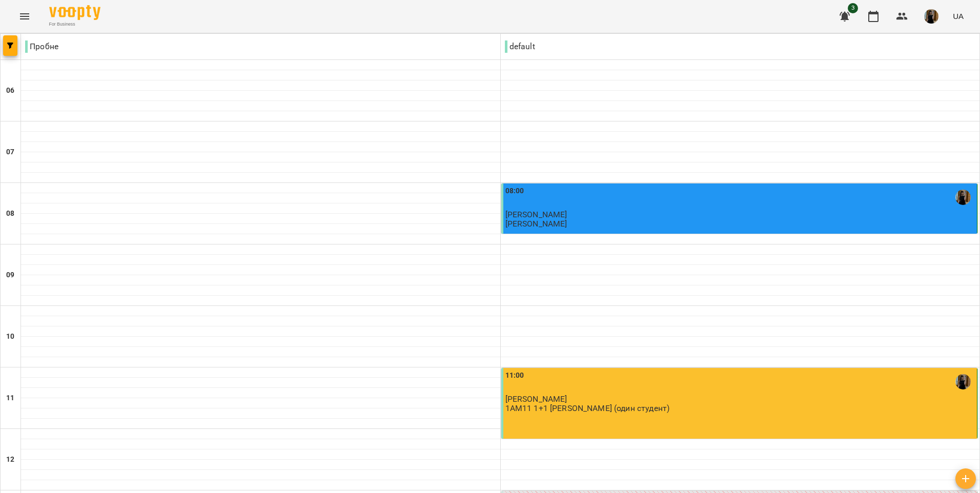 This screenshot has height=493, width=980. I want to click on span: For Business, so click(75, 24).